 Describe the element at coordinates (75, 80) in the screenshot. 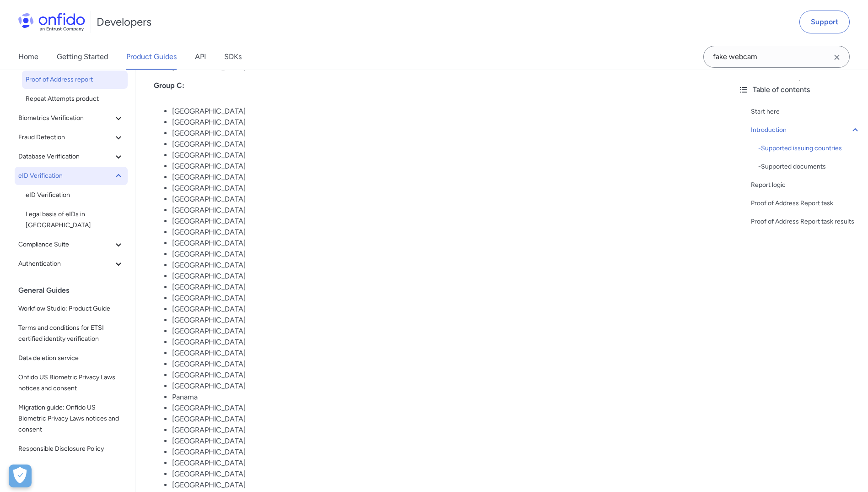

I see `a: Proof of Address report` at that location.